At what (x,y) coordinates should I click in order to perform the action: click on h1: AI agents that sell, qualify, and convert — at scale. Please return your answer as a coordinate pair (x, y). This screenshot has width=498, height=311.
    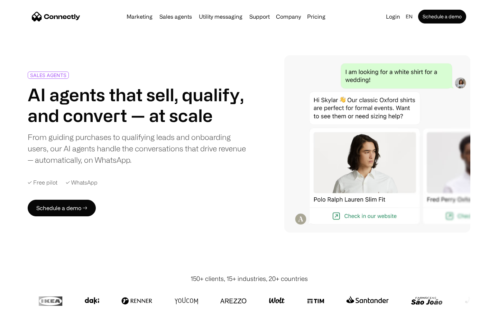
    Looking at the image, I should click on (137, 105).